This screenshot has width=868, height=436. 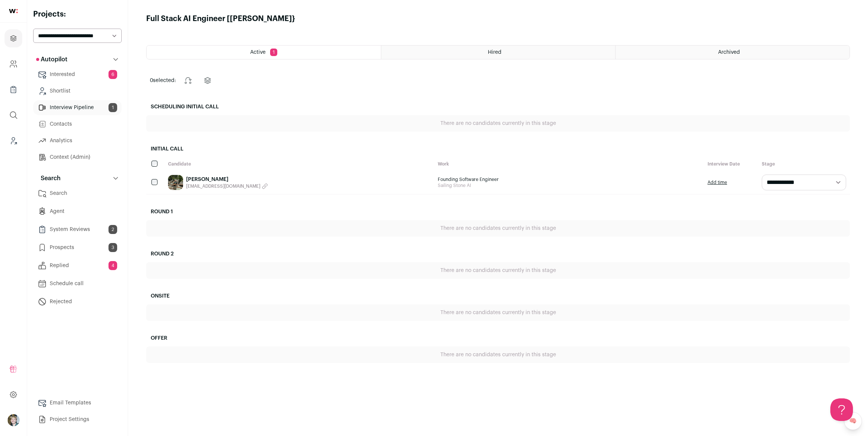 I want to click on a: Archived, so click(x=732, y=52).